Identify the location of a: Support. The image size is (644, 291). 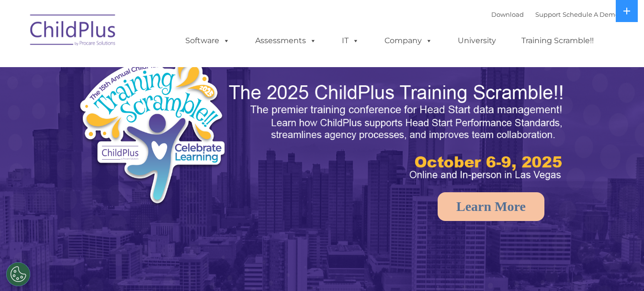
(548, 14).